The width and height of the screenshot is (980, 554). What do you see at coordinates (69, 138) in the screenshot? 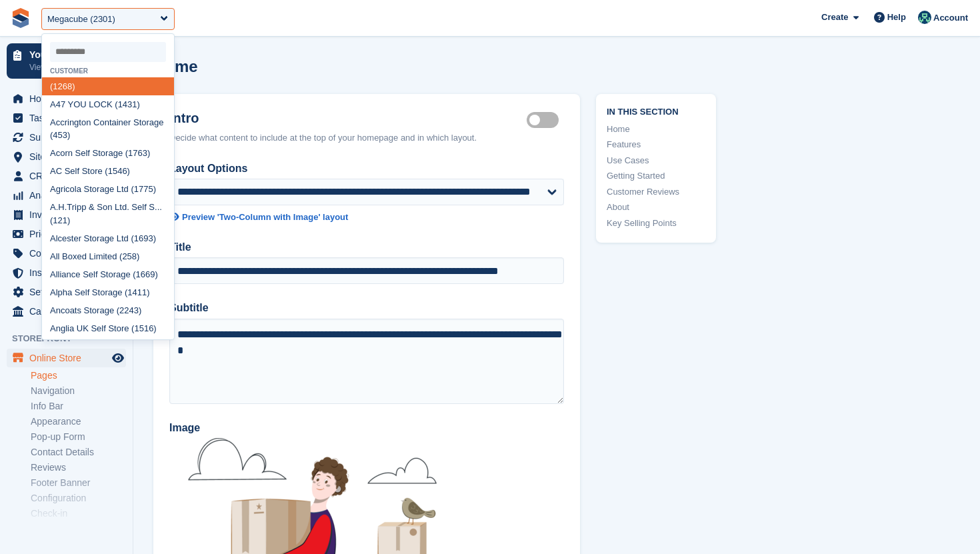
I see `span: Subscriptions` at bounding box center [69, 138].